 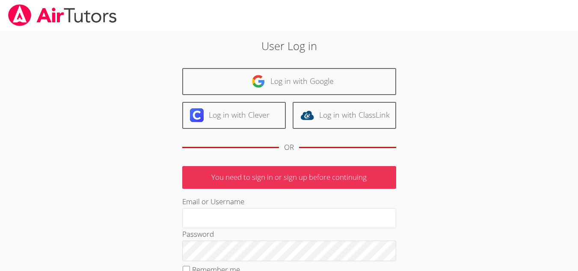 What do you see at coordinates (197, 115) in the screenshot?
I see `img: clever-logo-6eab21bc6e7a338710f1a6ff85c0baf02591cd810cc4098c63d3a4b26e2feb20.svg` at bounding box center [197, 115].